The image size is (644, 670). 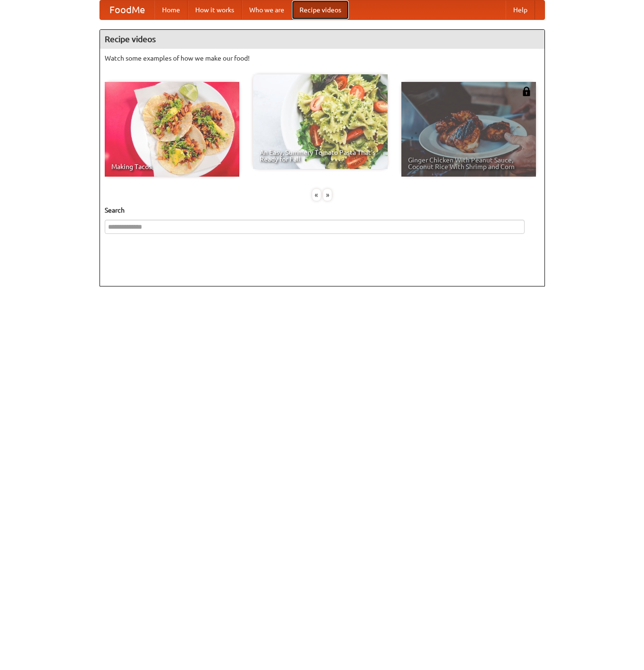 I want to click on p: Watch some examples of how we make our food!, so click(x=323, y=58).